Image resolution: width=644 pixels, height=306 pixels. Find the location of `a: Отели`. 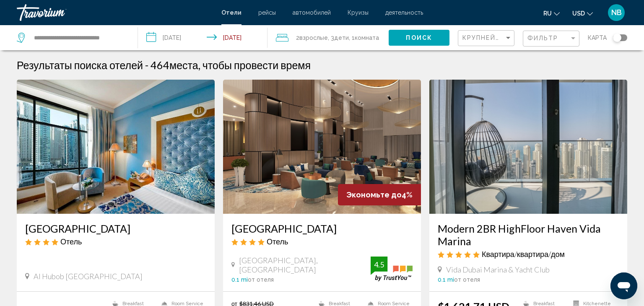

a: Отели is located at coordinates (231, 12).